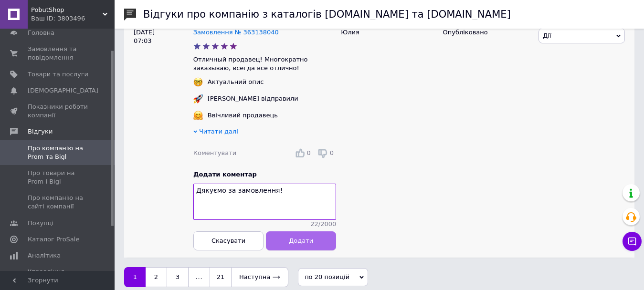 This screenshot has height=290, width=644. Describe the element at coordinates (58, 153) in the screenshot. I see `span: Про компанію на Prom та Bigl` at that location.